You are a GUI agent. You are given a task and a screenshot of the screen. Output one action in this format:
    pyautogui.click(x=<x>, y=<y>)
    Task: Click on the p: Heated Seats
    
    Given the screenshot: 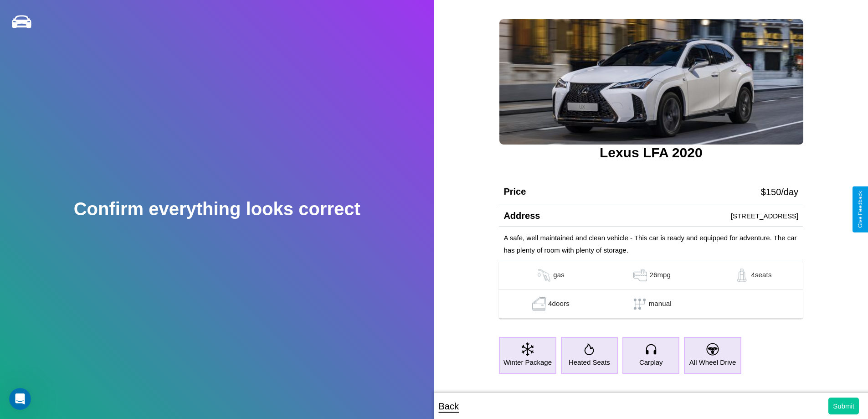 What is the action you would take?
    pyautogui.click(x=589, y=362)
    